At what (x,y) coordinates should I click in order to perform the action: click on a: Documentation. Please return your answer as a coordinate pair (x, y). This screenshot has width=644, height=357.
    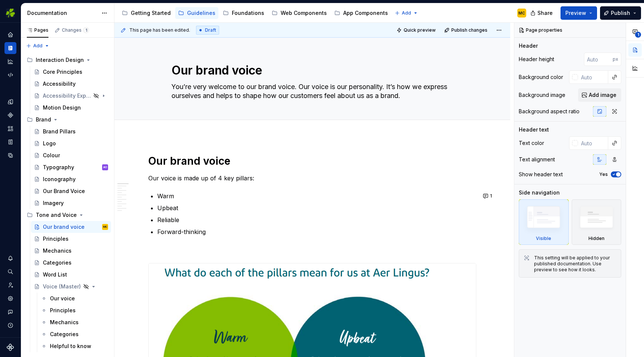
    Looking at the image, I should click on (10, 48).